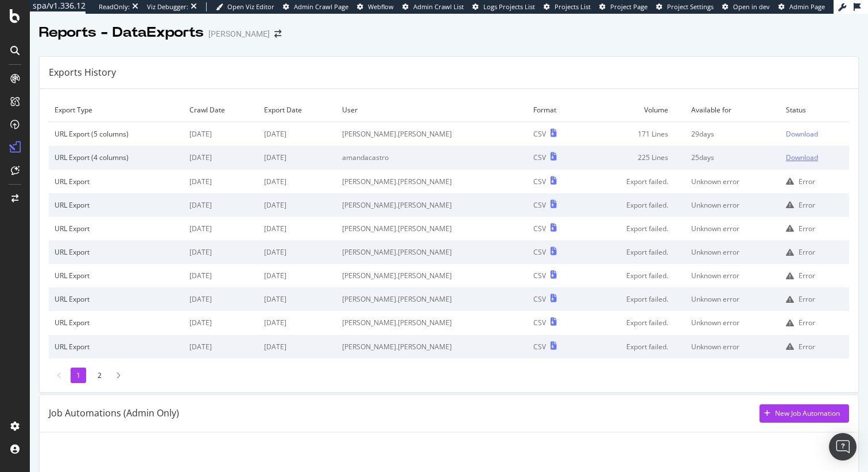 The width and height of the screenshot is (868, 472). Describe the element at coordinates (634, 110) in the screenshot. I see `td: Volume` at that location.